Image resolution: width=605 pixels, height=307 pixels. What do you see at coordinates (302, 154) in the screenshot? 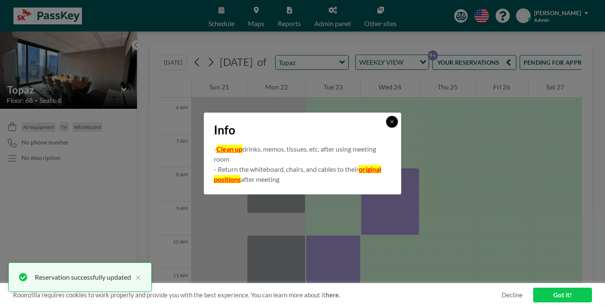
I see `p: - drinks, memos, tissues, etc. after using meeting room` at bounding box center [302, 154].